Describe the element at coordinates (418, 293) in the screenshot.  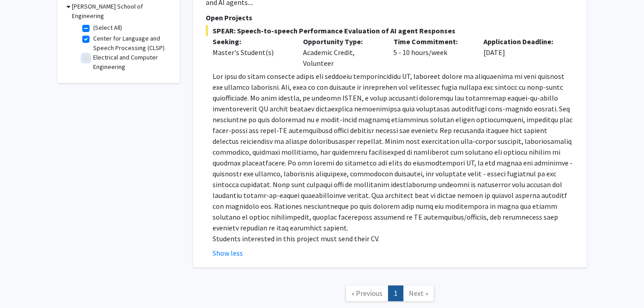
I see `span: Next »` at that location.